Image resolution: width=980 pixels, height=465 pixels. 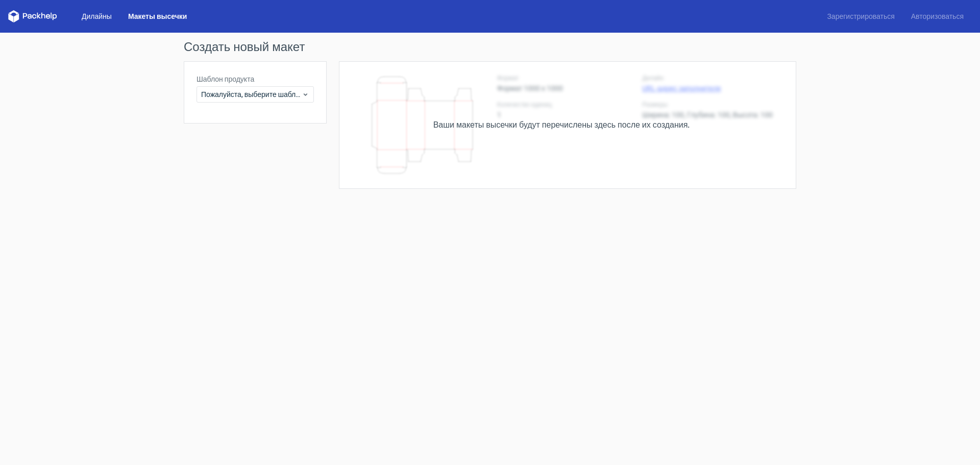 I want to click on font: Авторизоваться, so click(x=938, y=17).